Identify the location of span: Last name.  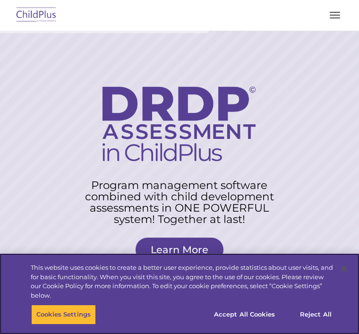
(169, 58).